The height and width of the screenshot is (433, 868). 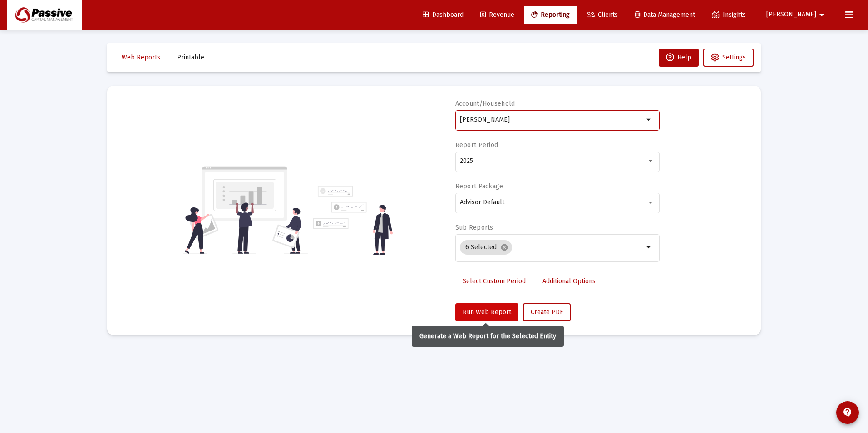 I want to click on button: Help, so click(x=679, y=58).